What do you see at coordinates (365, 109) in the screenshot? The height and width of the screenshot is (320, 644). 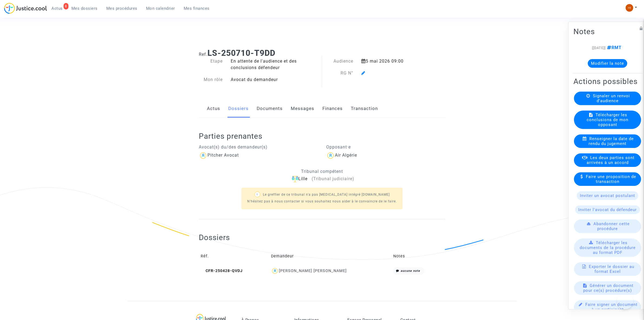 I see `a: Transaction` at bounding box center [365, 109].